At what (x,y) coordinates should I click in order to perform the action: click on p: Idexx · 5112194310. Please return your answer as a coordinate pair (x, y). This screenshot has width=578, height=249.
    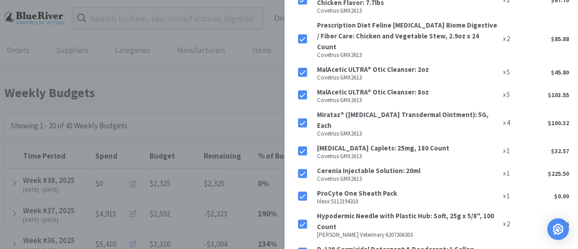
    Looking at the image, I should click on (408, 201).